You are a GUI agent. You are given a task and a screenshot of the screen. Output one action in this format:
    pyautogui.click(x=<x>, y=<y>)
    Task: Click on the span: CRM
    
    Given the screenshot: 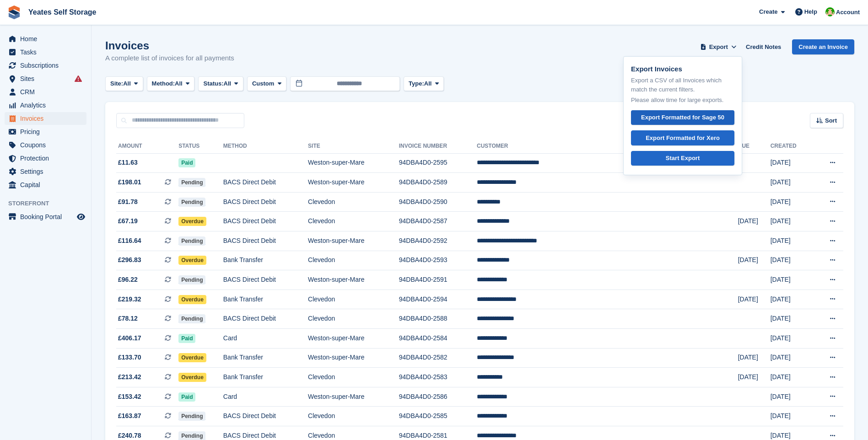 What is the action you would take?
    pyautogui.click(x=47, y=92)
    